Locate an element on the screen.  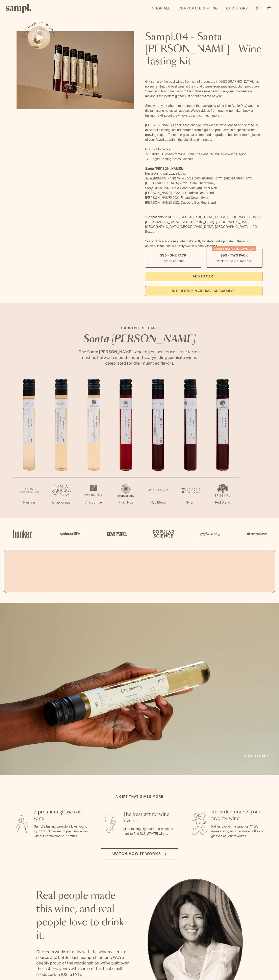
h2: A gift that gives more is located at coordinates (139, 797).